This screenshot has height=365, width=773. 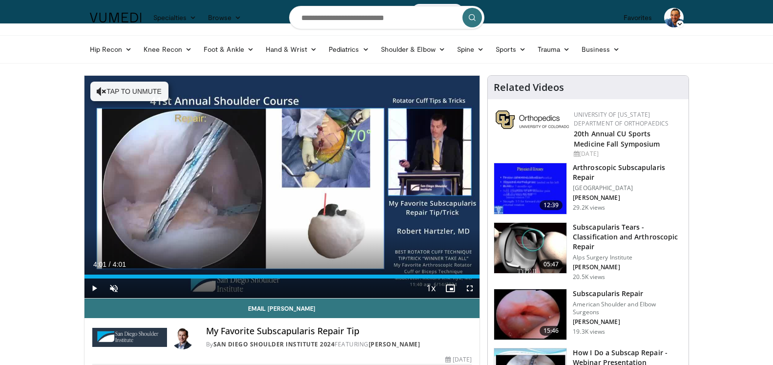 What do you see at coordinates (274, 344) in the screenshot?
I see `a: San Diego Shoulder Institute 2024` at bounding box center [274, 344].